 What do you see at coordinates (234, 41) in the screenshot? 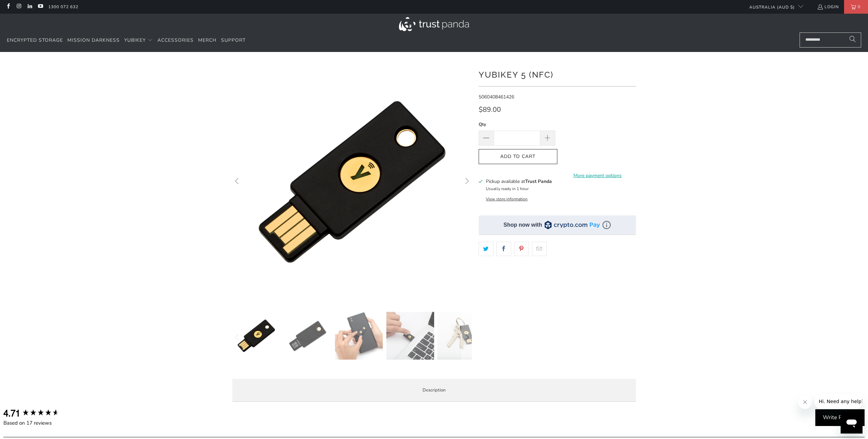
I see `a: Support` at bounding box center [234, 41].